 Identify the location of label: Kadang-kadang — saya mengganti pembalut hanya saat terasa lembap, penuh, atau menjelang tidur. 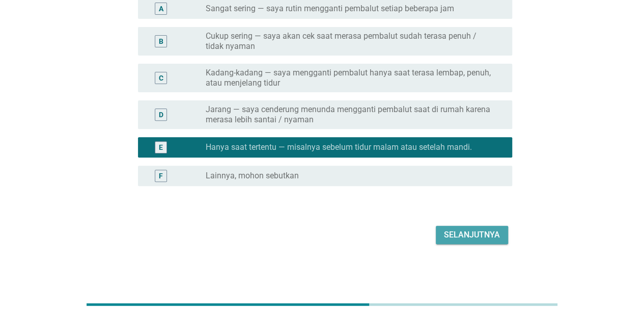
(351, 78).